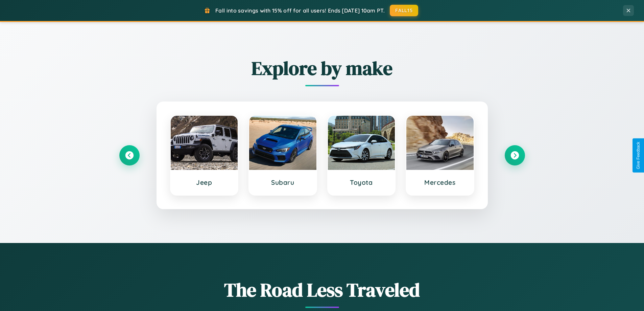 The image size is (644, 311). What do you see at coordinates (638, 156) in the screenshot?
I see `div: Give Feedback` at bounding box center [638, 156].